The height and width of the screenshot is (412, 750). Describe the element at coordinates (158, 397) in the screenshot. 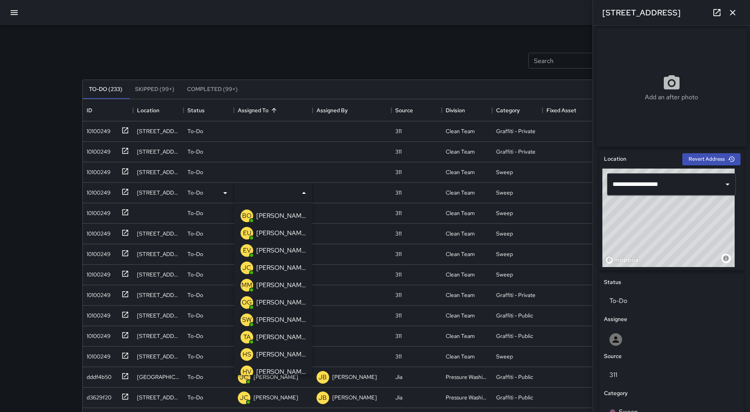

I see `div: 1101 Market Street` at that location.